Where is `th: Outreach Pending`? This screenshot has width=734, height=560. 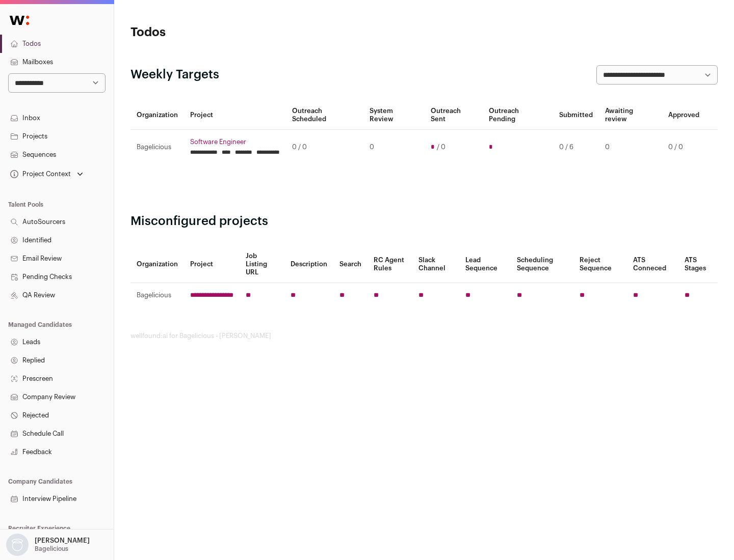 th: Outreach Pending is located at coordinates (517, 115).